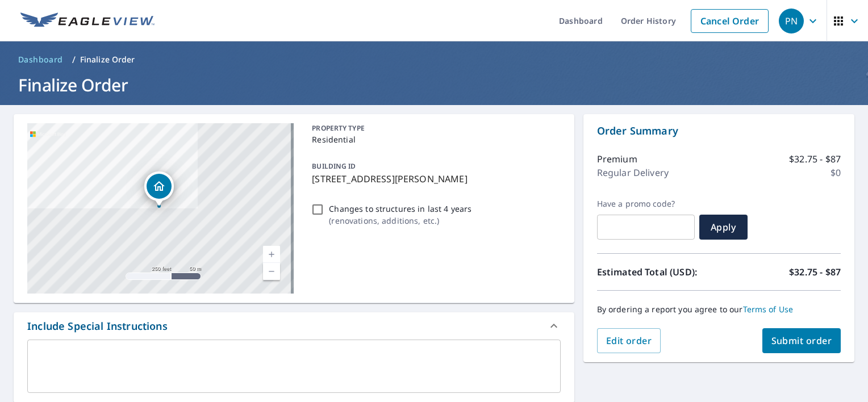  What do you see at coordinates (40, 59) in the screenshot?
I see `a: Dashboard` at bounding box center [40, 59].